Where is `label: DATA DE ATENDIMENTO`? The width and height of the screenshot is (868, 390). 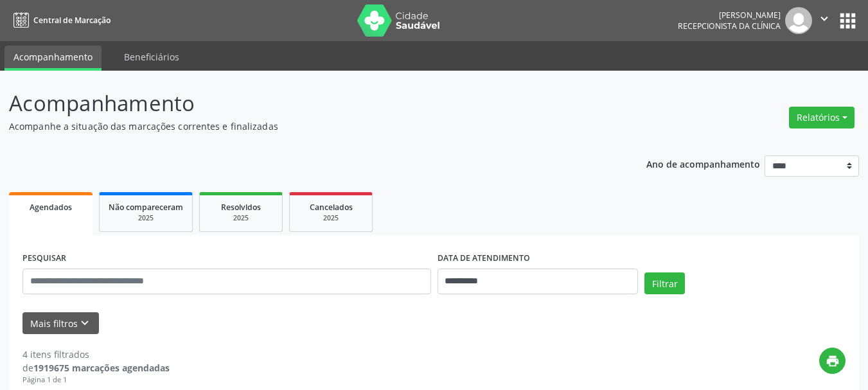 label: DATA DE ATENDIMENTO is located at coordinates (483, 259).